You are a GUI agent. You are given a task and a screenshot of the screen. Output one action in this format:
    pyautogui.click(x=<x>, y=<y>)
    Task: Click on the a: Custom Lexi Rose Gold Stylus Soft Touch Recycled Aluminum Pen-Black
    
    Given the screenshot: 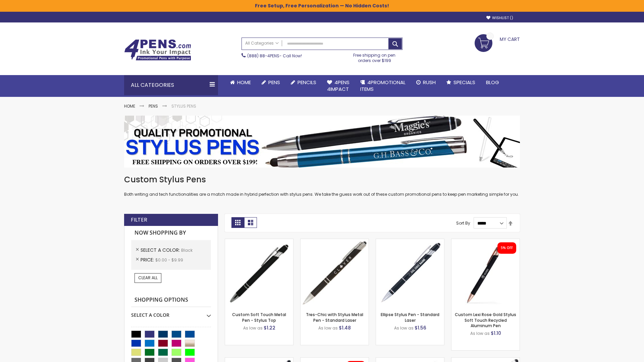 What is the action you would take?
    pyautogui.click(x=486, y=241)
    